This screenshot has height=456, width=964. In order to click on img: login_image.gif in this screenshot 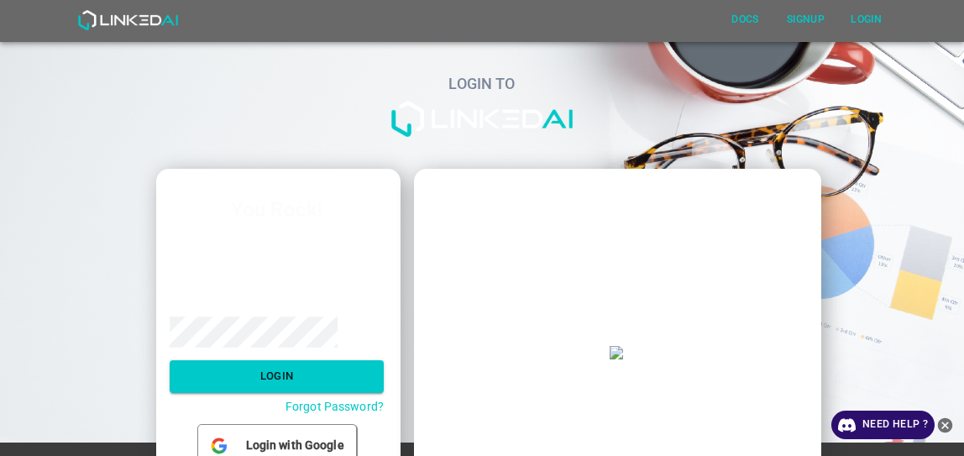, I will do `click(616, 353)`.